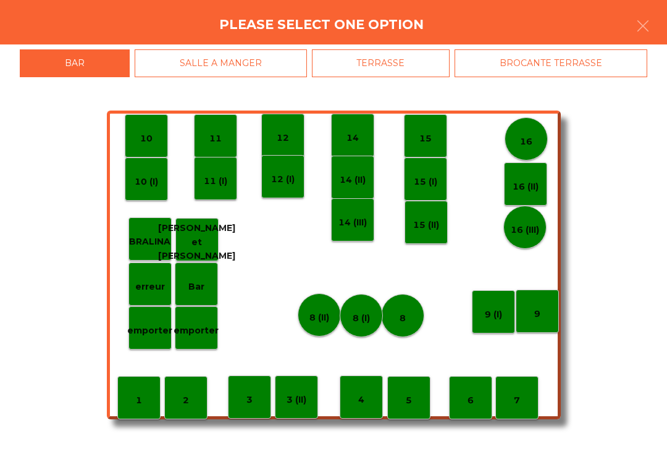 The image size is (667, 457). Describe the element at coordinates (361, 399) in the screenshot. I see `p: 4` at that location.